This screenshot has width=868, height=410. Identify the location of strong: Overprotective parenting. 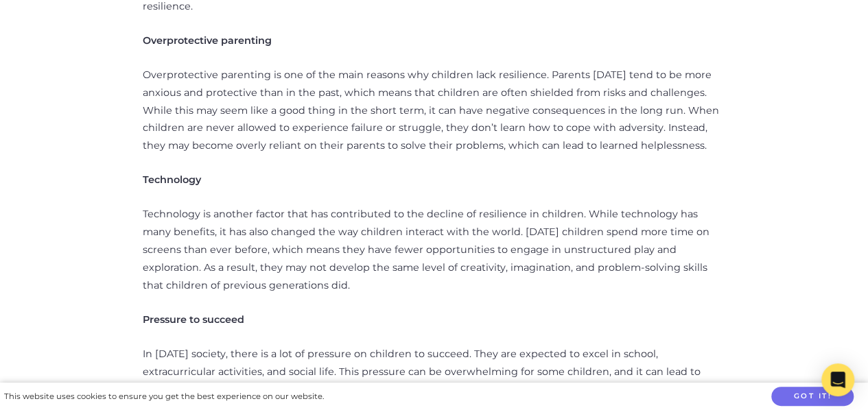
(207, 40).